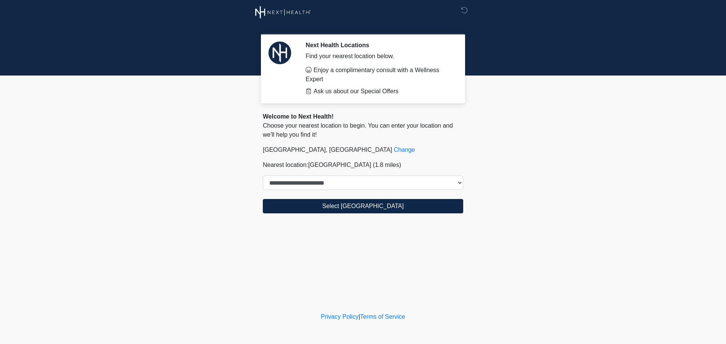  What do you see at coordinates (283, 12) in the screenshot?
I see `img: Next Health Wellness Logo` at bounding box center [283, 12].